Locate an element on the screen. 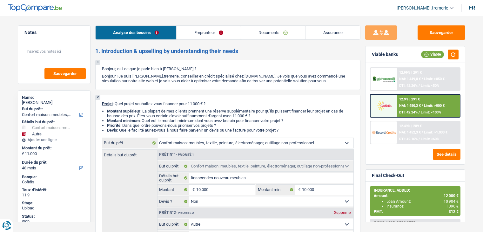 This screenshot has height=232, width=483. span: Limit: >1.033 € is located at coordinates (436, 132).